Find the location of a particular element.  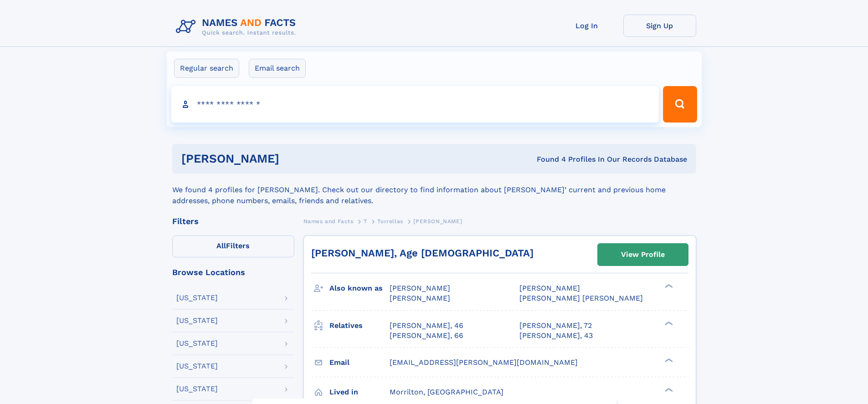

h3: Relatives is located at coordinates (359, 326).